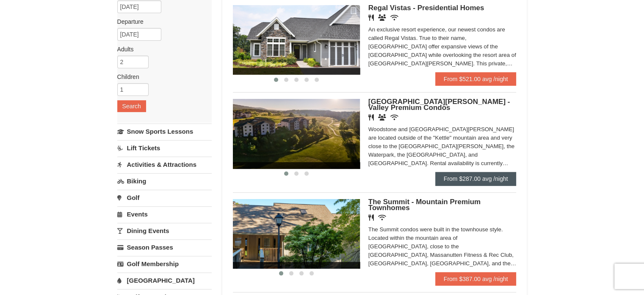  Describe the element at coordinates (164, 131) in the screenshot. I see `a: Snow Sports Lessons` at that location.